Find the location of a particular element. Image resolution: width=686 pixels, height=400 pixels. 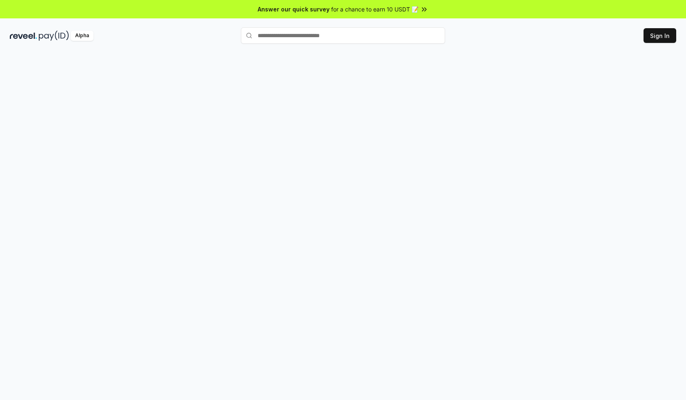

div: Alpha is located at coordinates (82, 36).